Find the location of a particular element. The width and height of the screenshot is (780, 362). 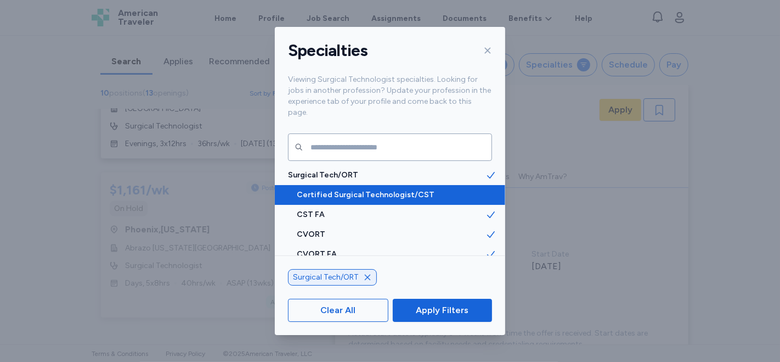

div: Viewing Surgical Technologist specialties. Looking for jobs in another profession? Update your pr... is located at coordinates (390, 103).